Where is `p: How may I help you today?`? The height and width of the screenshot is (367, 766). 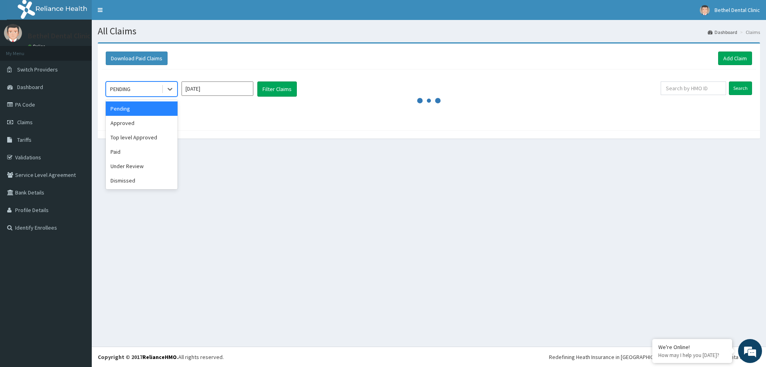 p: How may I help you today? is located at coordinates (693, 355).